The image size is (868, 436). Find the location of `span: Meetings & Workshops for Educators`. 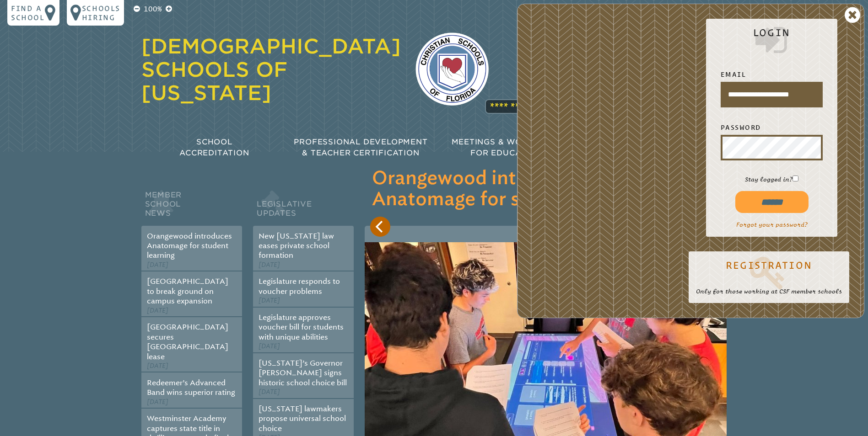

span: Meetings & Workshops for Educators is located at coordinates (508, 147).